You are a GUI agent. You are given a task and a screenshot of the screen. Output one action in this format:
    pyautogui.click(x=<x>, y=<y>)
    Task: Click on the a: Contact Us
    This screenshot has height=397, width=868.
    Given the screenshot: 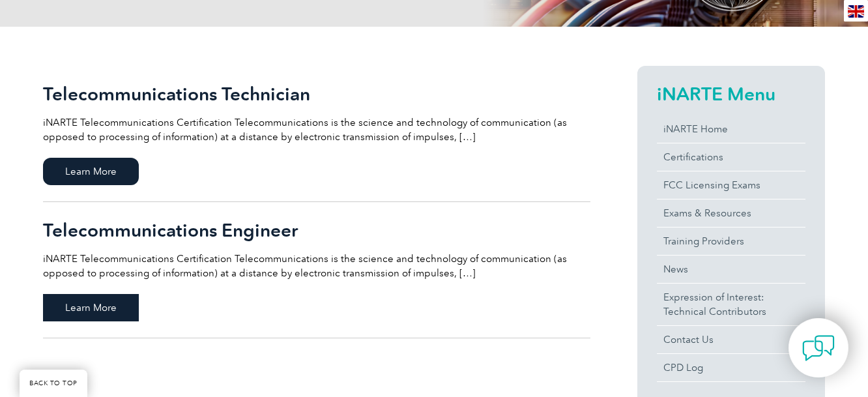 What is the action you would take?
    pyautogui.click(x=731, y=340)
    